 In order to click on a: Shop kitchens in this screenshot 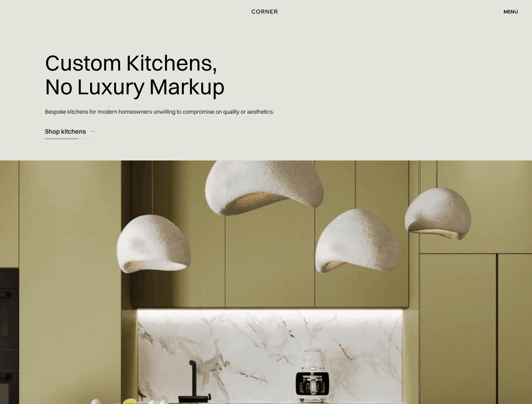, I will do `click(70, 131)`.